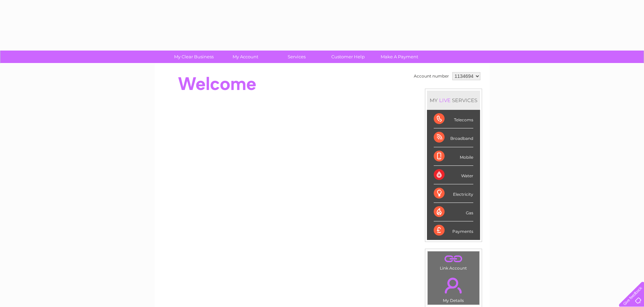 The width and height of the screenshot is (644, 307). Describe the element at coordinates (453, 194) in the screenshot. I see `div: Electricity` at that location.